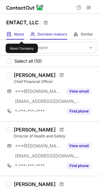 This screenshot has height=187, width=100. I want to click on span: About, so click(19, 34).